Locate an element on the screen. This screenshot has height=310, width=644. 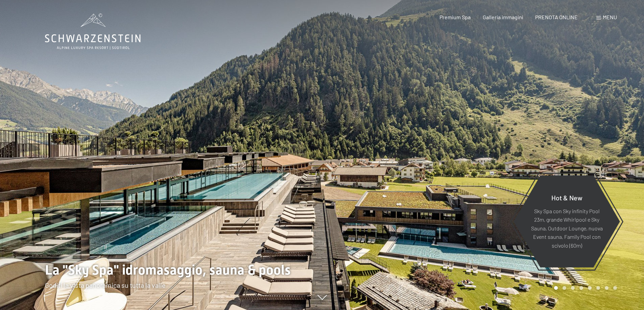
div: Carousel Pagination is located at coordinates (584, 288).